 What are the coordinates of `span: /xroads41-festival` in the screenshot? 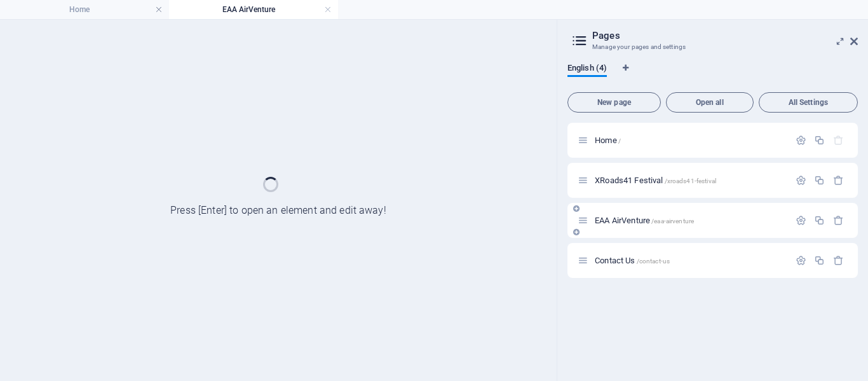 It's located at (691, 180).